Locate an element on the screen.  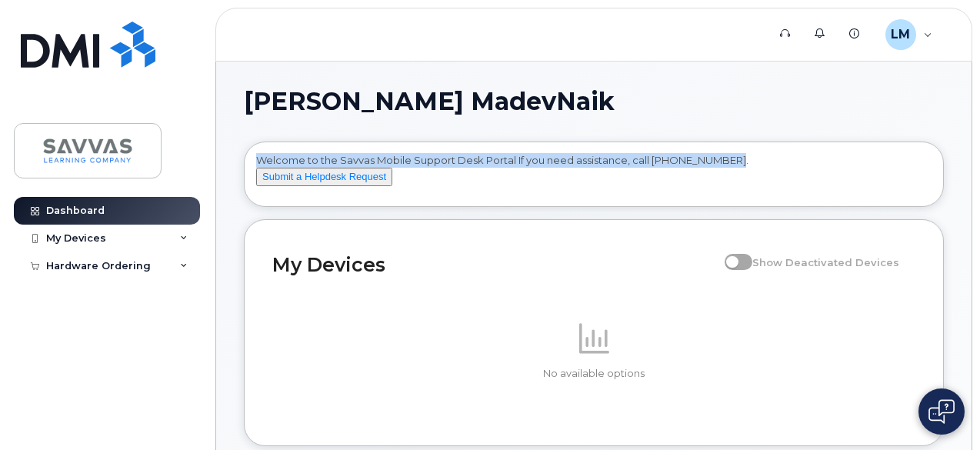
input: Show Deactivated Devices is located at coordinates (731, 254).